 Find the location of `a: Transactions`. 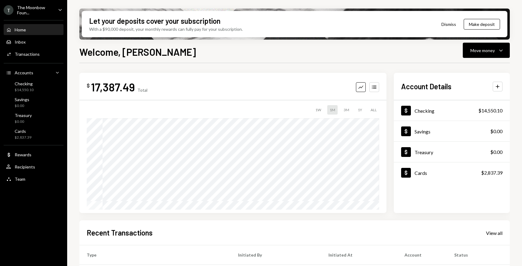

a: Transactions is located at coordinates (34, 54).